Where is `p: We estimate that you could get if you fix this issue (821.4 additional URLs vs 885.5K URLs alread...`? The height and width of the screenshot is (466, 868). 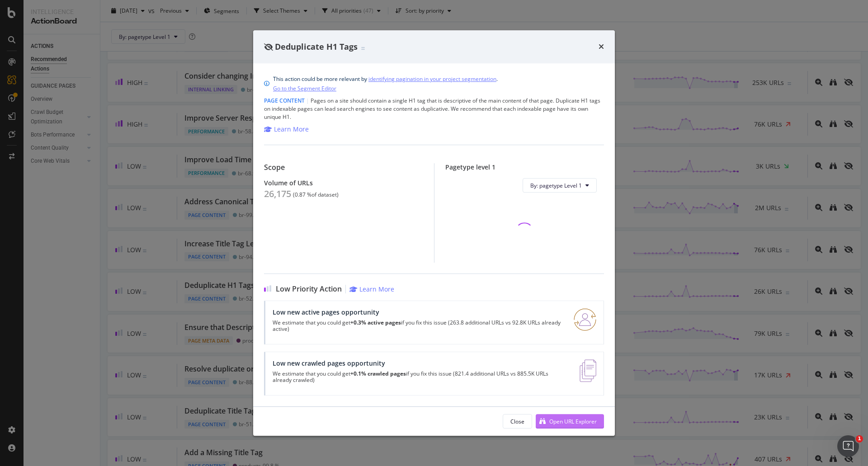 p: We estimate that you could get if you fix this issue (821.4 additional URLs vs 885.5K URLs alread... is located at coordinates (420, 377).